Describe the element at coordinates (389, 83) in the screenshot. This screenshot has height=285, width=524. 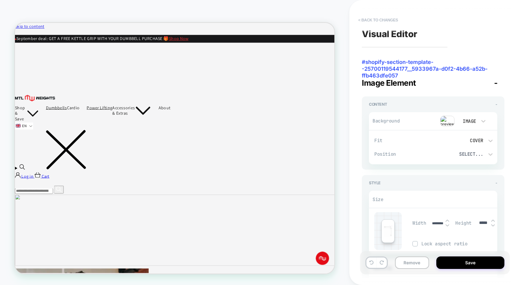
I see `span: Image Element` at that location.